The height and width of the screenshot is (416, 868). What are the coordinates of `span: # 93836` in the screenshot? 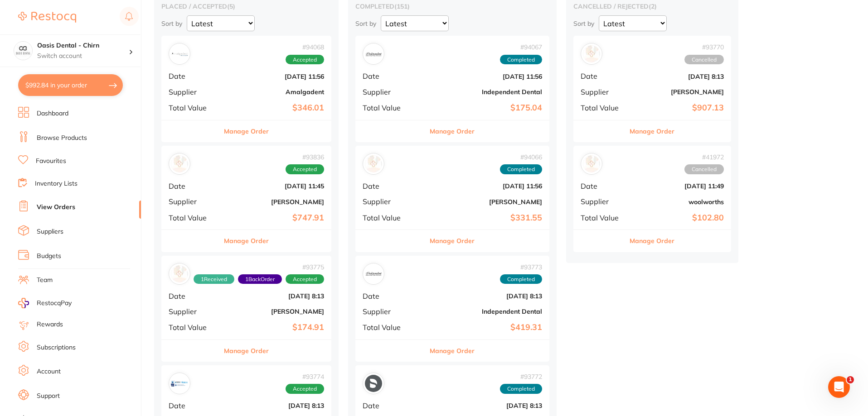 It's located at (305, 157).